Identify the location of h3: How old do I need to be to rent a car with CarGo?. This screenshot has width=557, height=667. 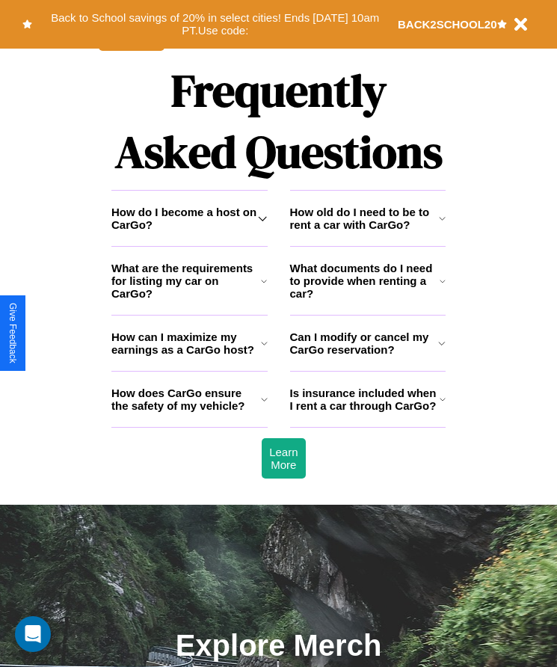
(364, 218).